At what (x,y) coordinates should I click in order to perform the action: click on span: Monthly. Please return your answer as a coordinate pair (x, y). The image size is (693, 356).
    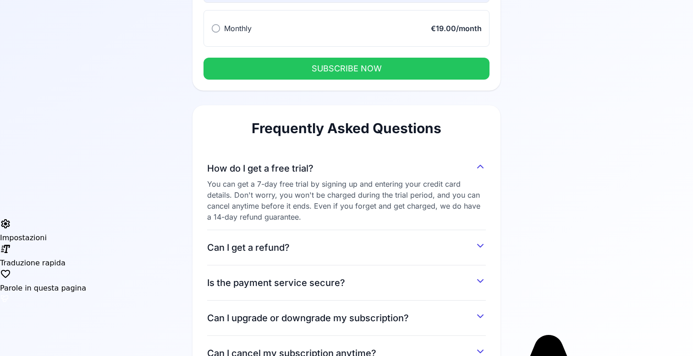
    Looking at the image, I should click on (238, 28).